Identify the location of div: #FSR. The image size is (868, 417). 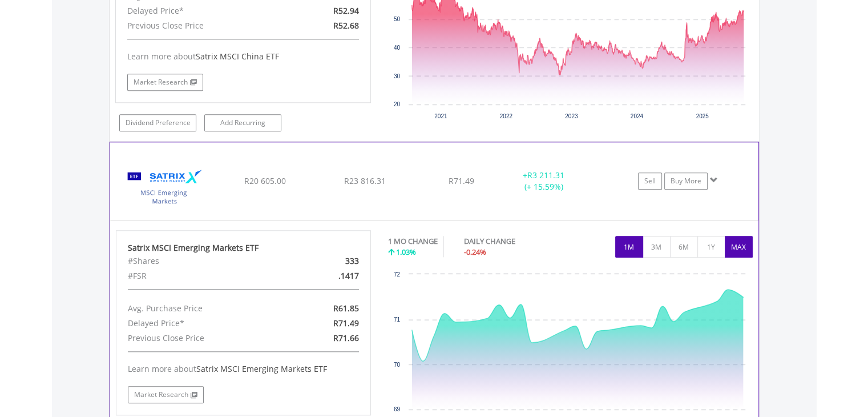
(202, 276).